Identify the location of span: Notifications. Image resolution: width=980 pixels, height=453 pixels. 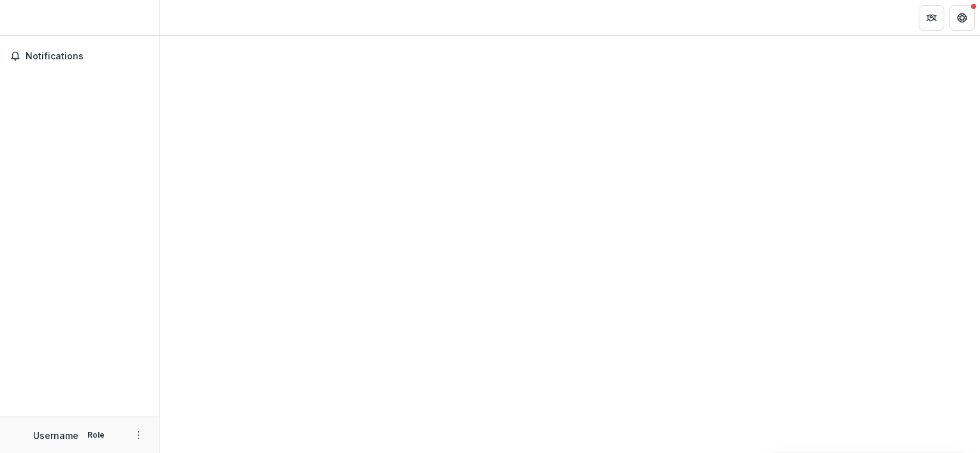
(87, 56).